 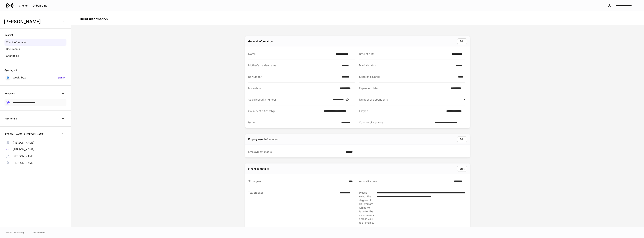 I want to click on h6: Syncing with, so click(x=11, y=70).